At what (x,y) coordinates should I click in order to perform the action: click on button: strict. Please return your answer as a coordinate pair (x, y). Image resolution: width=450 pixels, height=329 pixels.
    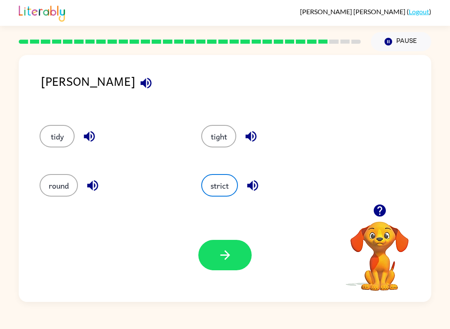
    Looking at the image, I should click on (220, 185).